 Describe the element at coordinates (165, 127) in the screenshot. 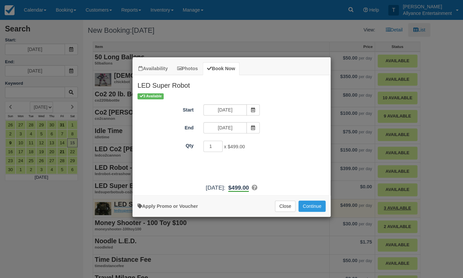

I see `label: End` at that location.